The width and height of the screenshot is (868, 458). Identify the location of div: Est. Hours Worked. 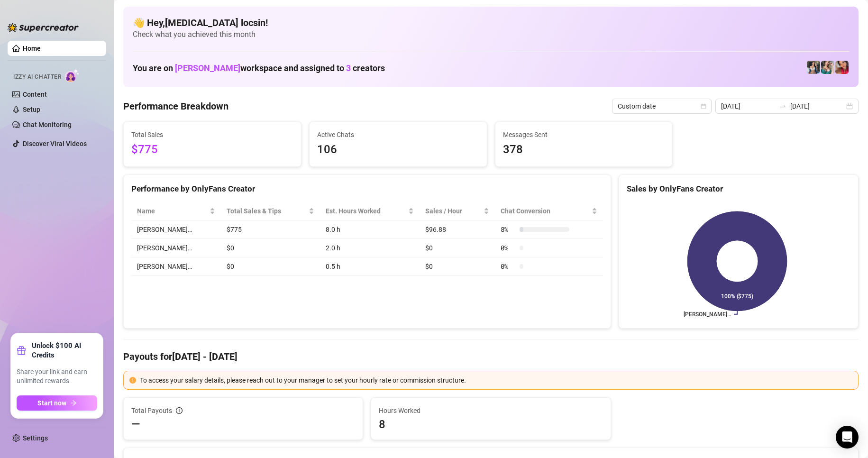
(366, 211).